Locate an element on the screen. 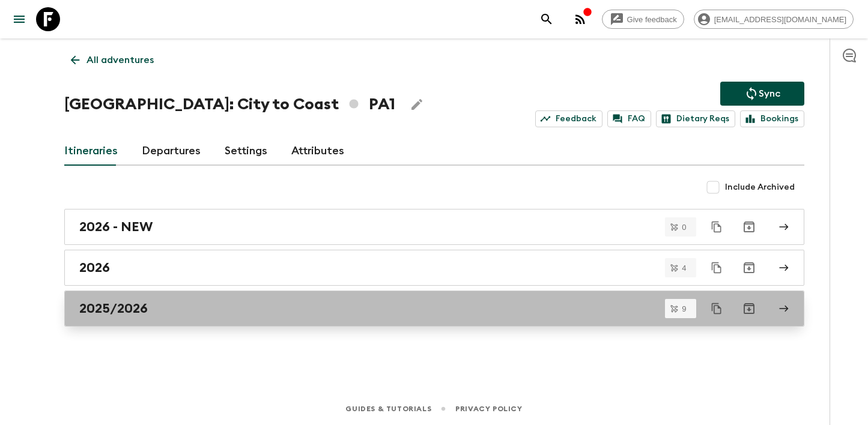 This screenshot has height=425, width=868. span: 9 is located at coordinates (684, 308).